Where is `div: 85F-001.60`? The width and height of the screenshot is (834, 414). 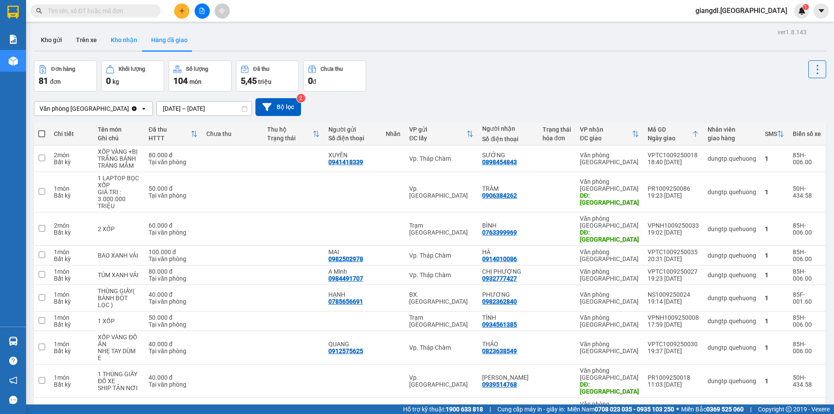
div: 85F-001.60 is located at coordinates (806, 298).